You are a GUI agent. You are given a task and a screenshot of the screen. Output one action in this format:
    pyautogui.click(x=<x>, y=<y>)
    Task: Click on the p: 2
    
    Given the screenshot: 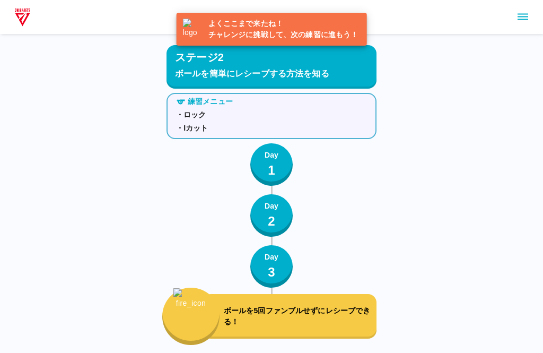 What is the action you would take?
    pyautogui.click(x=272, y=221)
    